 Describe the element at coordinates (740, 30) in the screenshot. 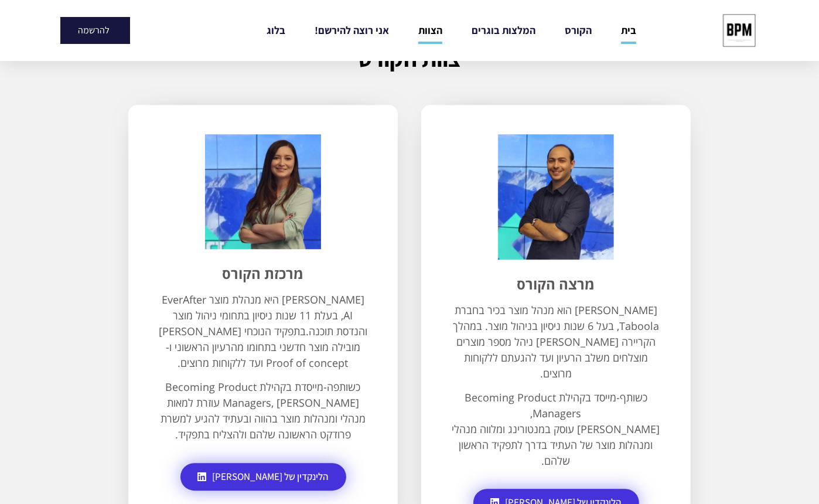

I see `img: cropped-bpm-logo-1.jpeg` at that location.